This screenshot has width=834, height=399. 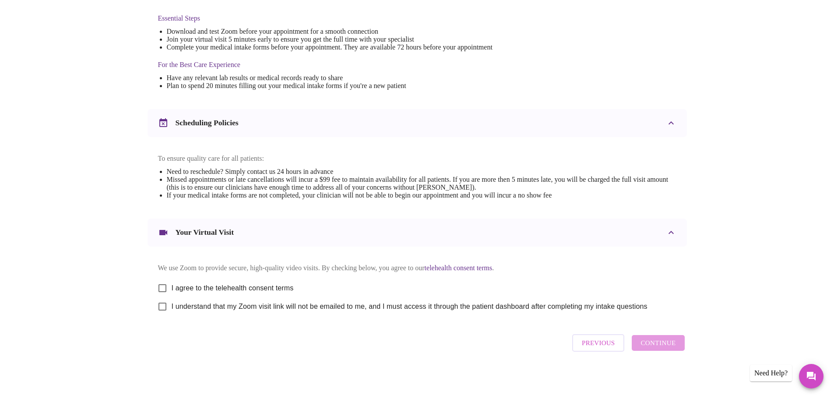 I want to click on h4: For the Best Care Experience, so click(x=325, y=65).